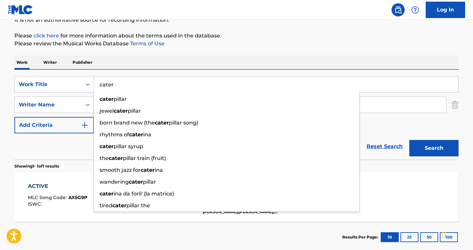 The image size is (473, 250). What do you see at coordinates (120, 170) in the screenshot?
I see `span: smooth jazz for` at bounding box center [120, 170].